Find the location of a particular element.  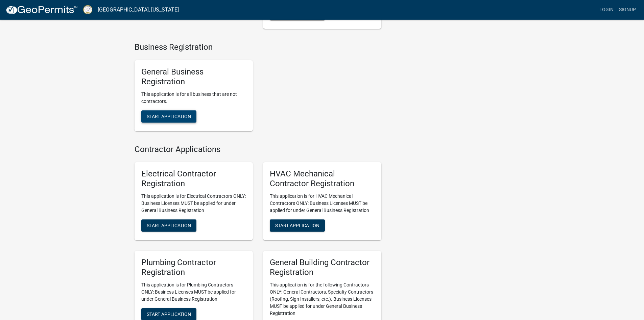

p: This application is for the following Contractors ONLY: General Contractors, Specialty Contractor... is located at coordinates (322, 299).